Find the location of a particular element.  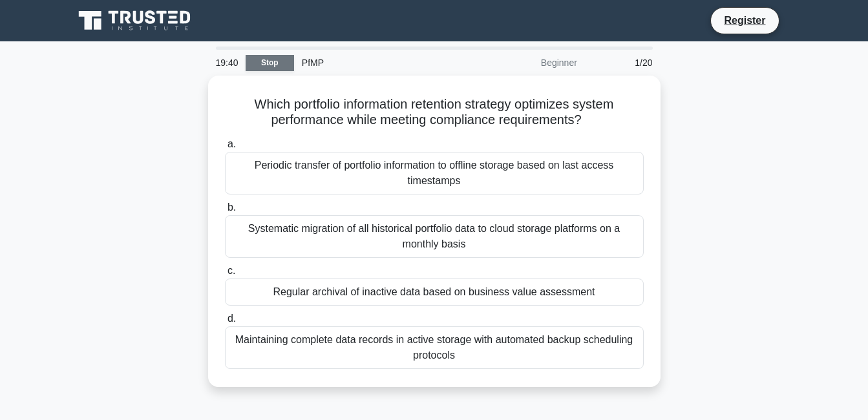

span: a. is located at coordinates (231, 143).